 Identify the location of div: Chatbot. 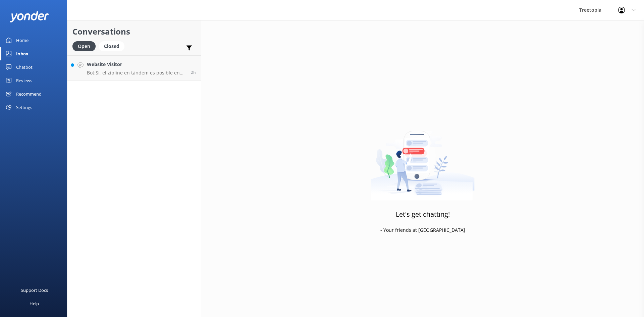
(24, 67).